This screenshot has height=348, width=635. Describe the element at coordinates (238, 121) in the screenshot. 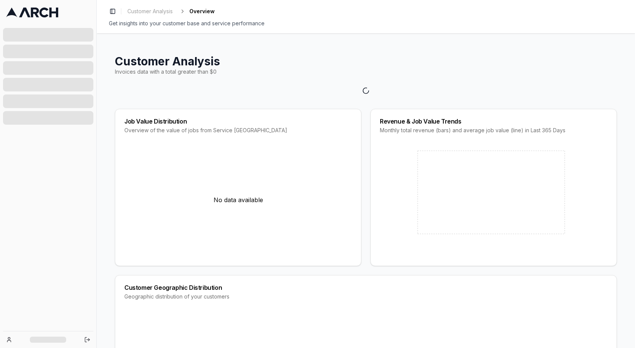

I see `div: Job Value Distribution` at that location.